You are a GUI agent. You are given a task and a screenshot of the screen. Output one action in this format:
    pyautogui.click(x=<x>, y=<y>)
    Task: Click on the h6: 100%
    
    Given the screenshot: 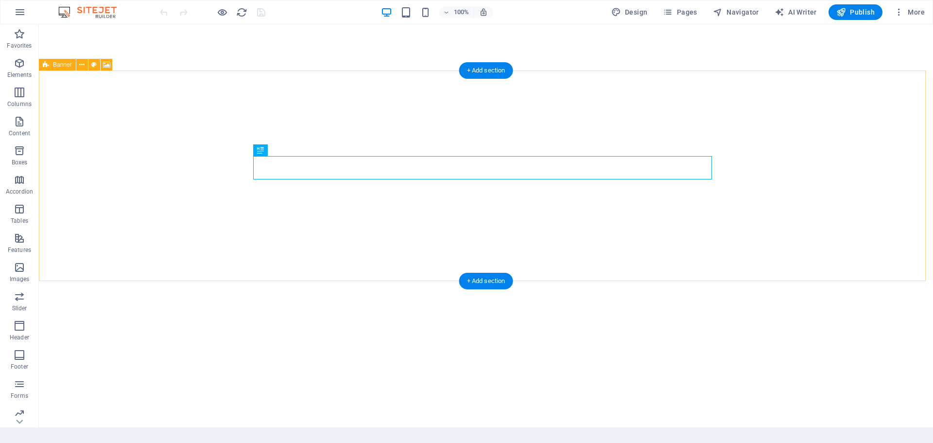 What is the action you would take?
    pyautogui.click(x=462, y=12)
    